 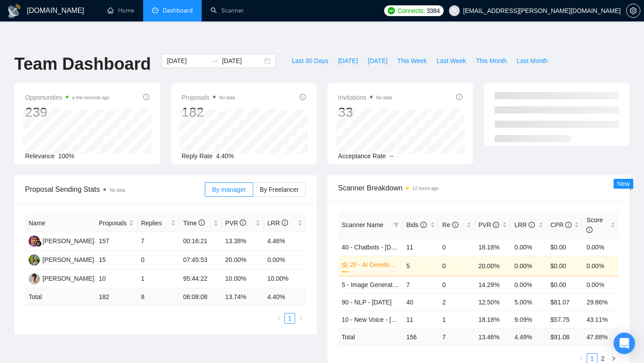 What do you see at coordinates (454, 11) in the screenshot?
I see `span: user` at bounding box center [454, 11].